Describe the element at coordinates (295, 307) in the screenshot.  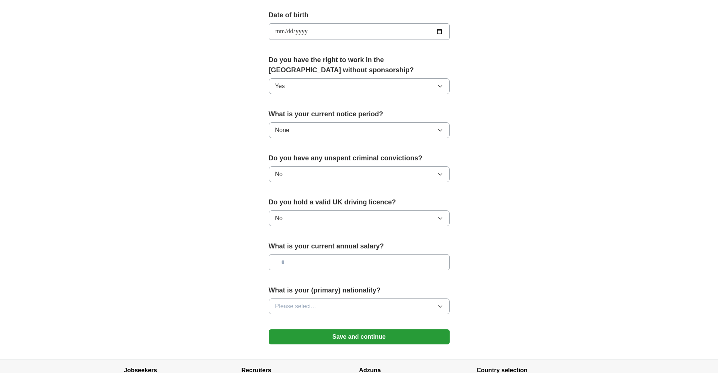
I see `span: Please select...` at that location.